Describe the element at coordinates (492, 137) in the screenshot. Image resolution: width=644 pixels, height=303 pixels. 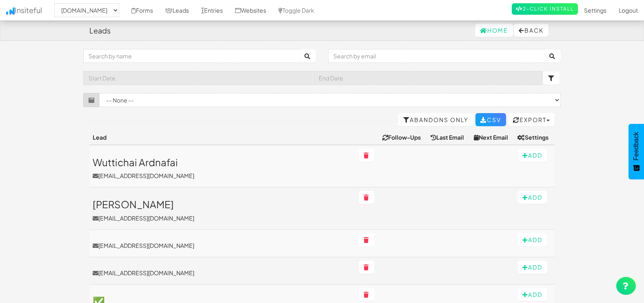
I see `th: Next Email` at that location.